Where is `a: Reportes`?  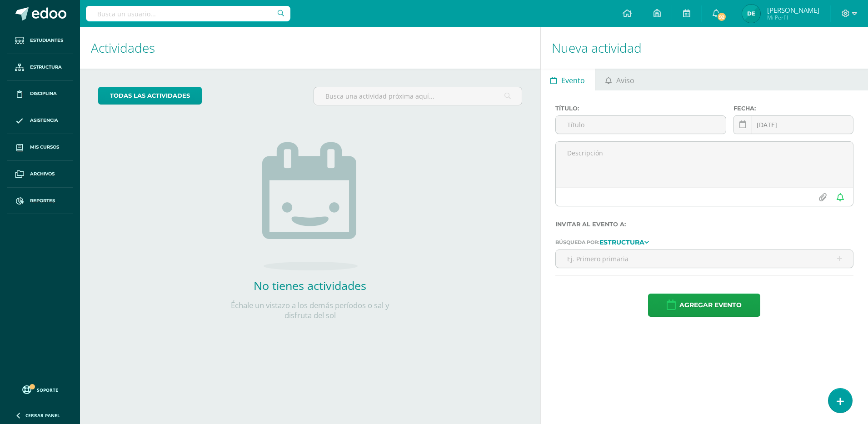
a: Reportes is located at coordinates (40, 201).